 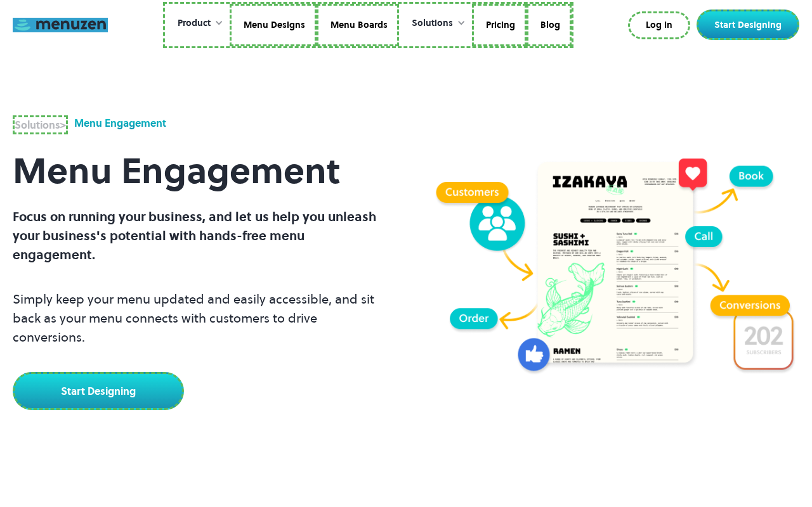 What do you see at coordinates (40, 125) in the screenshot?
I see `a: Solutions>` at bounding box center [40, 125].